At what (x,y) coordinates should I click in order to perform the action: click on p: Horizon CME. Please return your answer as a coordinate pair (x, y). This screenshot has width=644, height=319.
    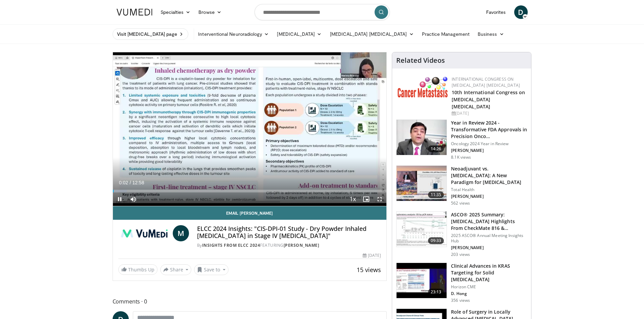
    Looking at the image, I should click on (489, 287).